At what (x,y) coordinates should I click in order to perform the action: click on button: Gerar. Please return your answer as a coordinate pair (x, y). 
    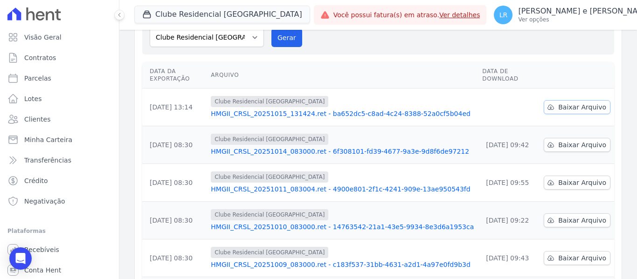
    Looking at the image, I should click on (287, 38).